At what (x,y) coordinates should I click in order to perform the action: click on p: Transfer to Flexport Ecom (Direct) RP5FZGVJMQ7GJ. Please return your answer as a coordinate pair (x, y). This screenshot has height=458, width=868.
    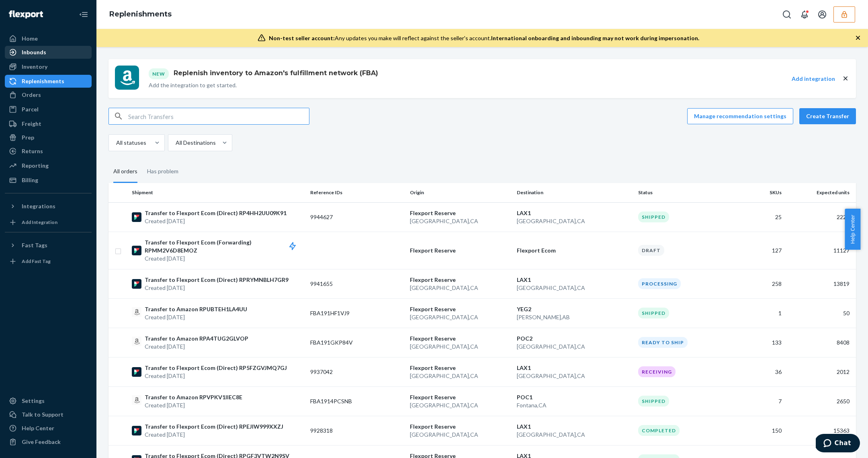
    Looking at the image, I should click on (216, 368).